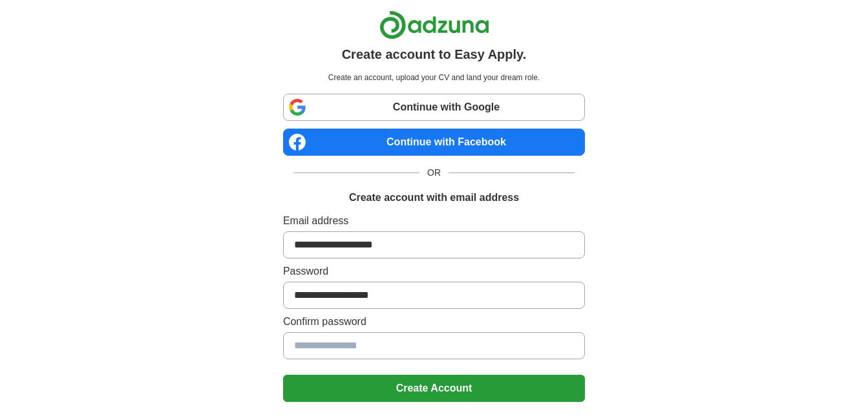  What do you see at coordinates (434, 221) in the screenshot?
I see `label: Email address` at bounding box center [434, 221].